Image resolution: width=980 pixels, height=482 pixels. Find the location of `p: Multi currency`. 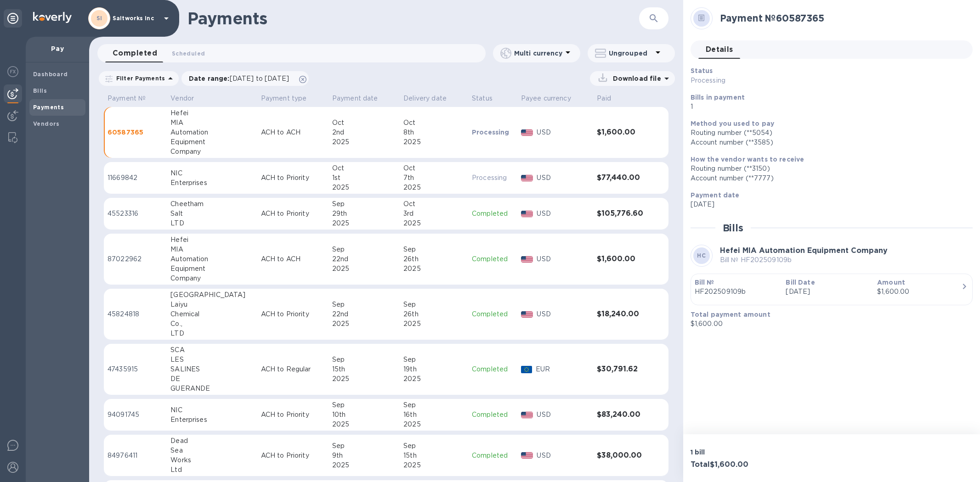

p: Multi currency is located at coordinates (538, 53).